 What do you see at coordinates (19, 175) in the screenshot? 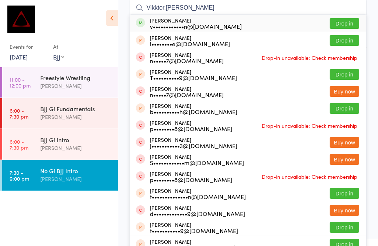
I see `time: 7:30 - 9:00 pm` at bounding box center [19, 175].